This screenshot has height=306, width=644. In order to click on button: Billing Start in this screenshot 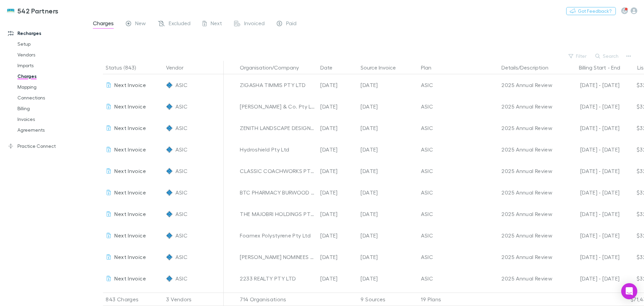, I will do `click(592, 68)`.